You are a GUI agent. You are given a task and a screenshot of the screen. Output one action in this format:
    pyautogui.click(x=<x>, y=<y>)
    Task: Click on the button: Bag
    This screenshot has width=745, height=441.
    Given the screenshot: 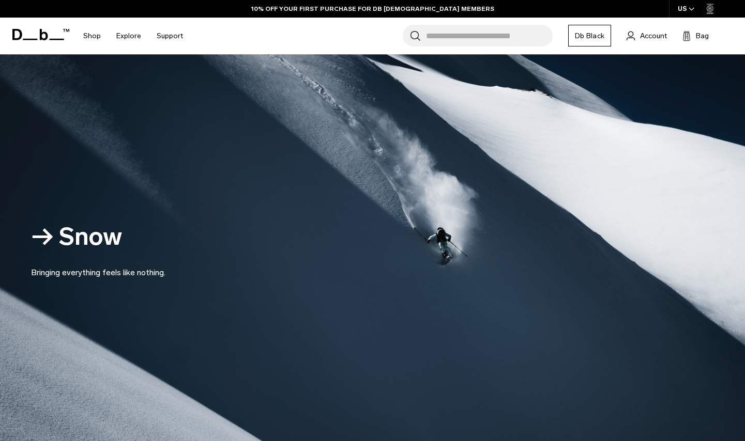 What is the action you would take?
    pyautogui.click(x=695, y=36)
    